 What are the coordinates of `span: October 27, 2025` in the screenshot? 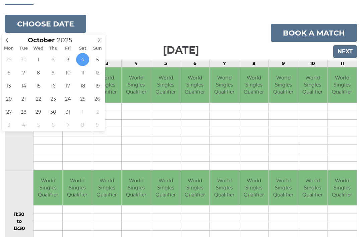 It's located at (9, 112).